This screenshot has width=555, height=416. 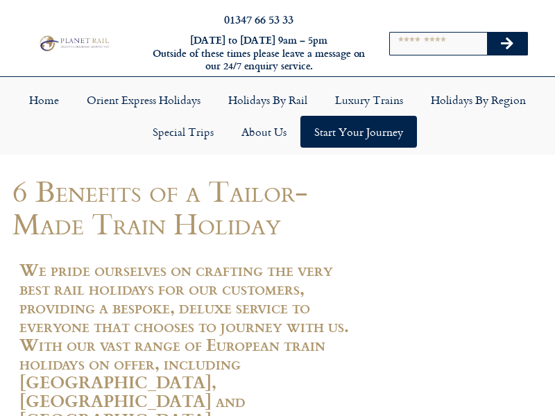 What do you see at coordinates (44, 100) in the screenshot?
I see `a: Home` at bounding box center [44, 100].